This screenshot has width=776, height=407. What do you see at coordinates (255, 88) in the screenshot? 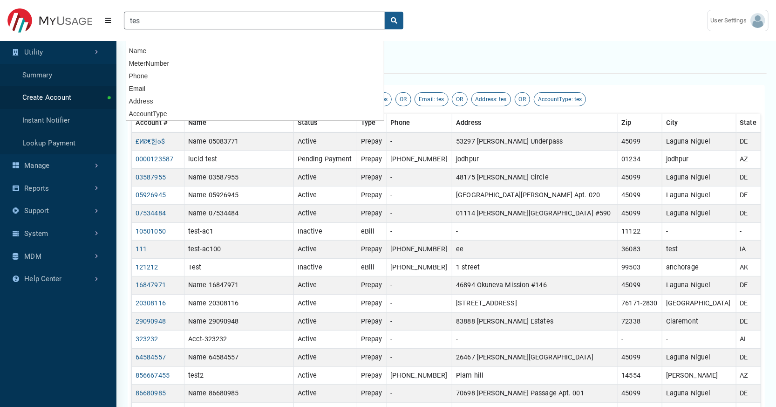
I see `div: Email` at bounding box center [255, 88].